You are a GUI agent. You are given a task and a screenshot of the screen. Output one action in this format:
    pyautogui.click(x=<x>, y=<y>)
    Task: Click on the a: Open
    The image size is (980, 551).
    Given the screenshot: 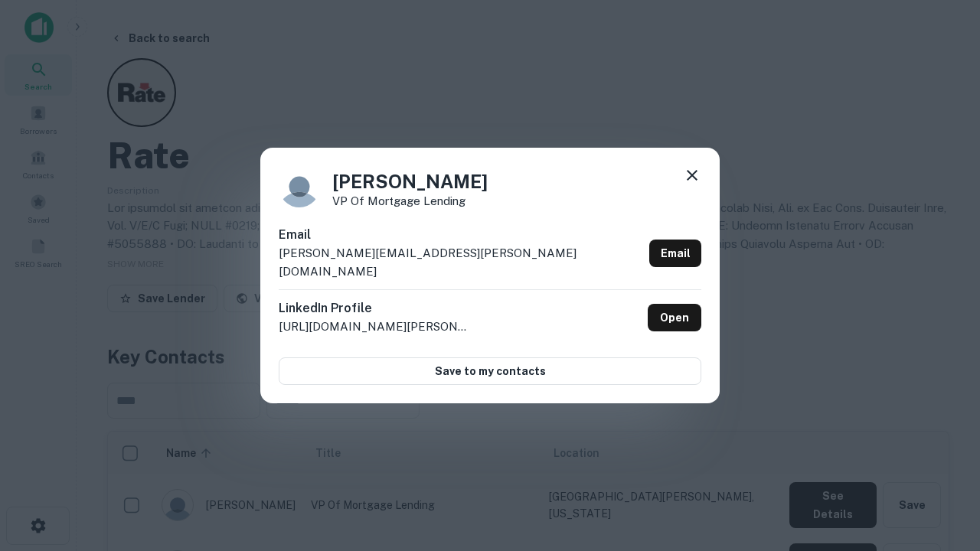 What is the action you would take?
    pyautogui.click(x=674, y=317)
    